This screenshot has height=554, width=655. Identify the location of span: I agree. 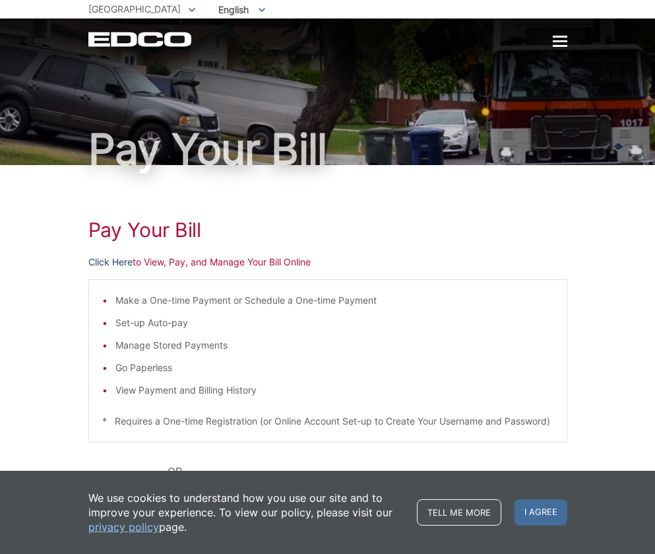
(541, 512).